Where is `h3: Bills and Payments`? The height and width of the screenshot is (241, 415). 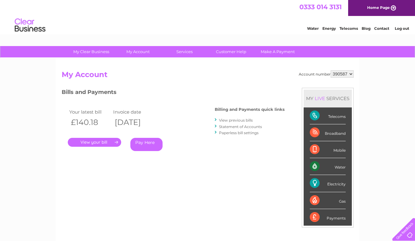 h3: Bills and Payments is located at coordinates (173, 93).